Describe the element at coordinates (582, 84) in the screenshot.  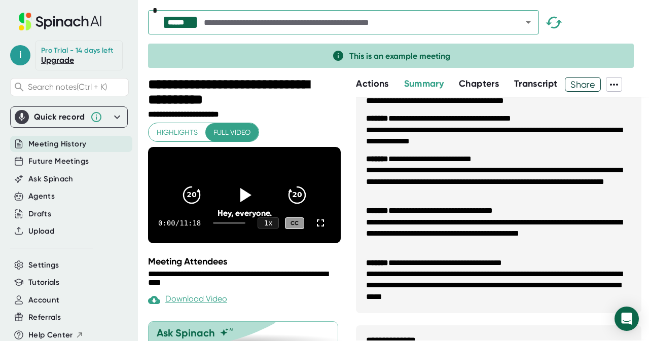
I see `button: Share` at that location.